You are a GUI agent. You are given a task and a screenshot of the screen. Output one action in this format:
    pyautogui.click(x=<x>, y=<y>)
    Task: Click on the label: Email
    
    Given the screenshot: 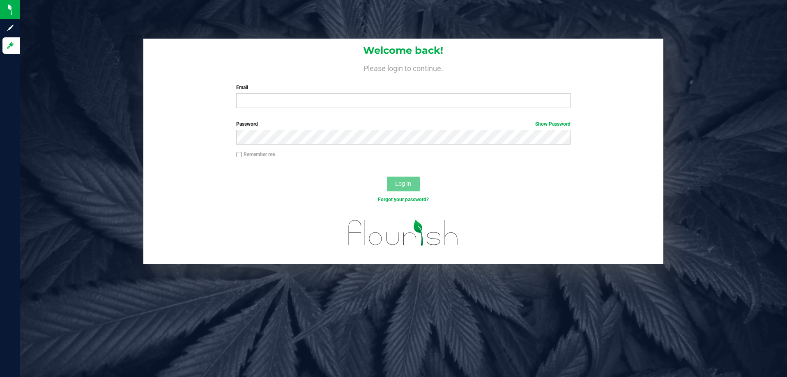 What is the action you would take?
    pyautogui.click(x=403, y=87)
    